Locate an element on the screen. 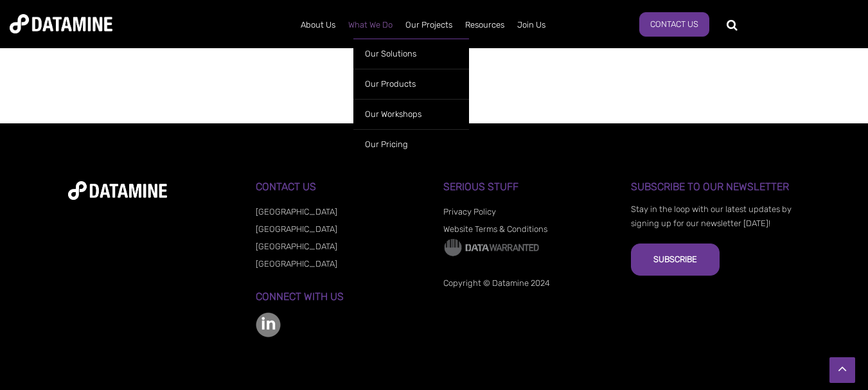  img: tab_keywords_by_traffic_grey.svg is located at coordinates (133, 79).